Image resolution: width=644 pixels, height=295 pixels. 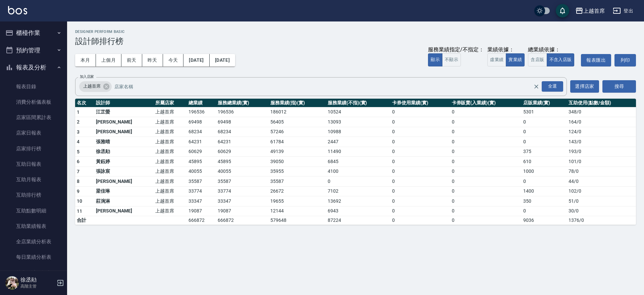 I want to click on button: 選擇店家, so click(x=585, y=86).